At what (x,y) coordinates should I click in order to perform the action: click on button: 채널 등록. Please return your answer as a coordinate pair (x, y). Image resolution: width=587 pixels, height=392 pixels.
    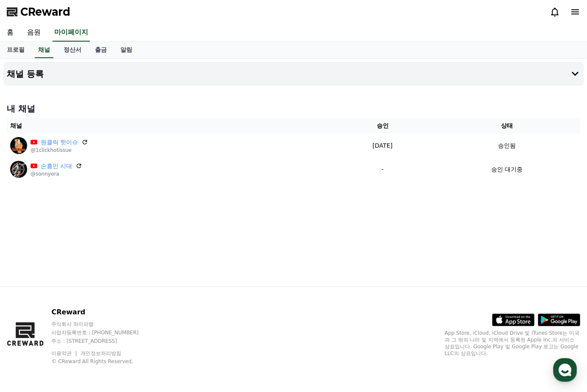
    Looking at the image, I should click on (294, 74).